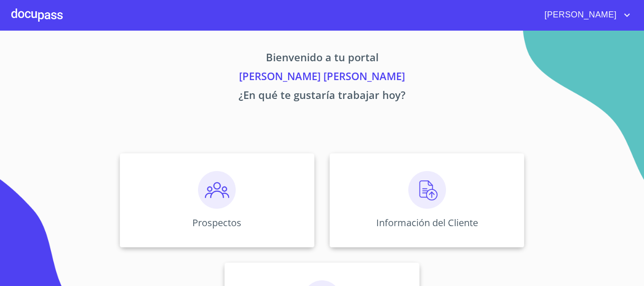 This screenshot has width=644, height=286. Describe the element at coordinates (217, 190) in the screenshot. I see `img: prospectos.png` at that location.